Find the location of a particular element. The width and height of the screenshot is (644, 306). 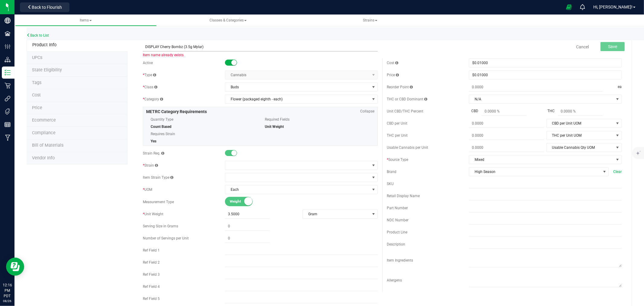

span: Yes is located at coordinates (153, 141).